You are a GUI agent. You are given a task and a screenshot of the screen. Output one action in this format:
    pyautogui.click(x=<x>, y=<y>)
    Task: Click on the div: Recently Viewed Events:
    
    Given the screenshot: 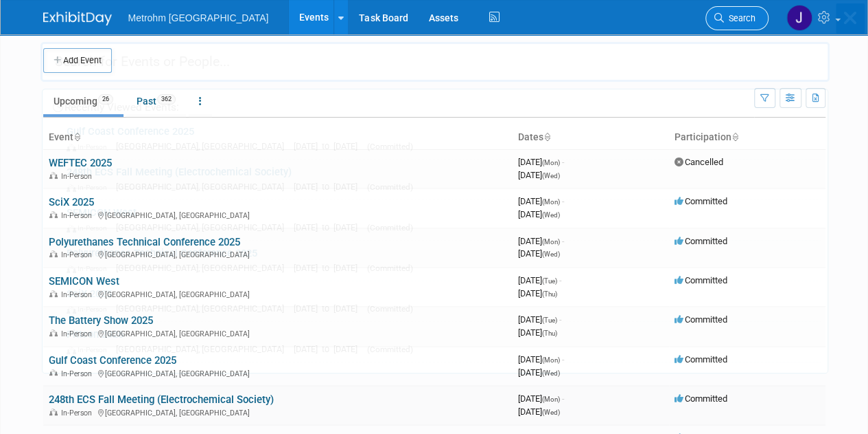 What is the action you would take?
    pyautogui.click(x=435, y=104)
    